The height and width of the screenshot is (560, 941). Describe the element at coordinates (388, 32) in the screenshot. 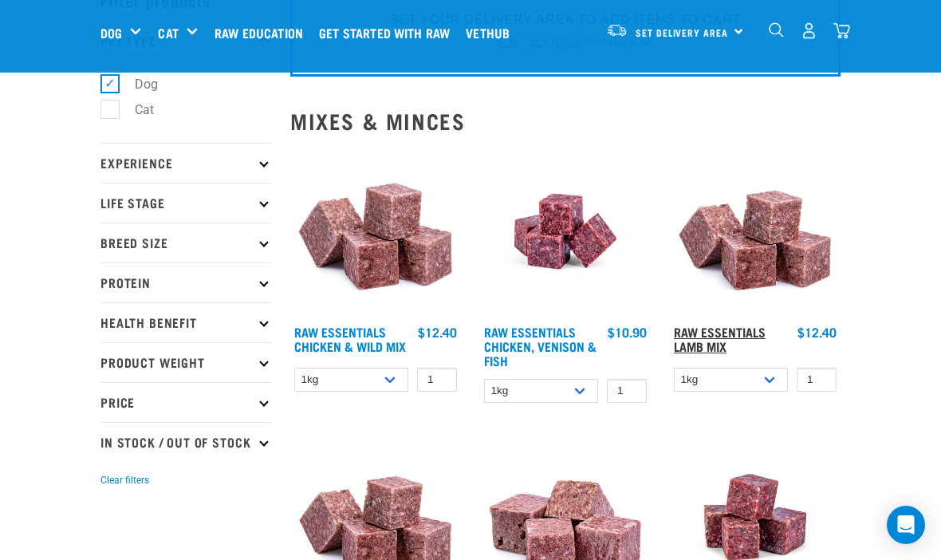

I see `a: Get started with Raw` at that location.